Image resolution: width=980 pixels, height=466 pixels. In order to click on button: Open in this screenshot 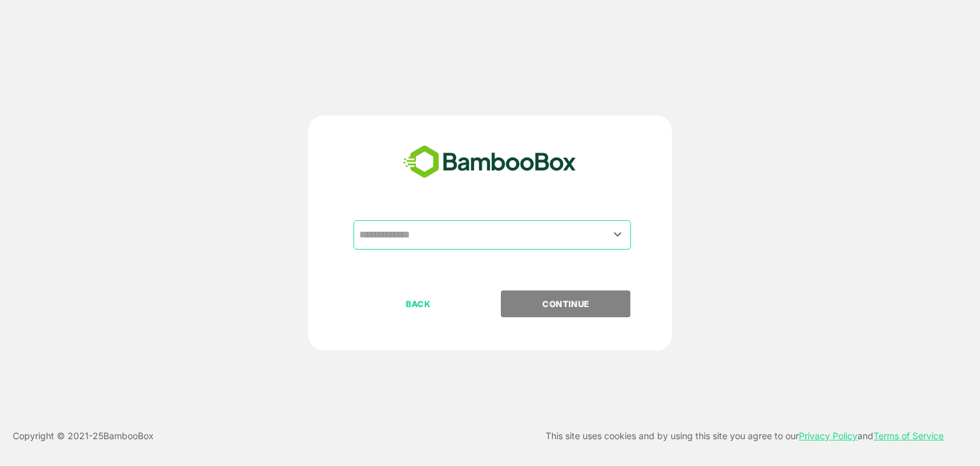, I will do `click(618, 234)`.